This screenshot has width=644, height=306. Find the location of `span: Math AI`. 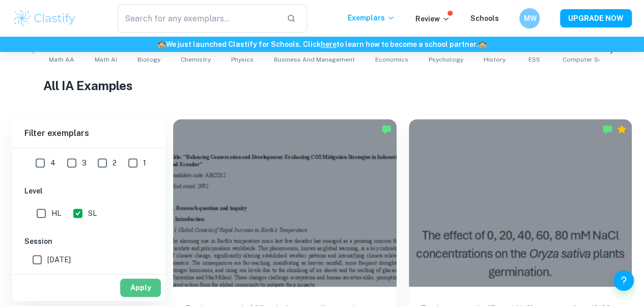

span: Math AI is located at coordinates (106, 60).